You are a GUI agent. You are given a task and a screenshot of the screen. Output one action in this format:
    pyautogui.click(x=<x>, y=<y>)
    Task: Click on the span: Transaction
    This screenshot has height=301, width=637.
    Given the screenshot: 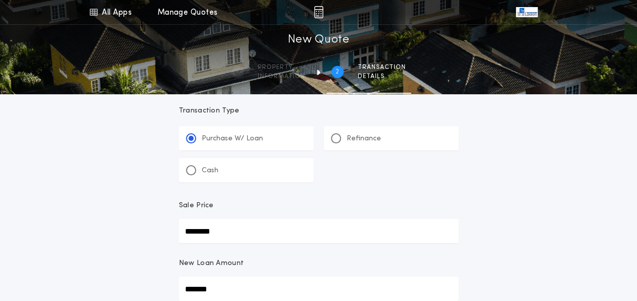 What is the action you would take?
    pyautogui.click(x=382, y=67)
    